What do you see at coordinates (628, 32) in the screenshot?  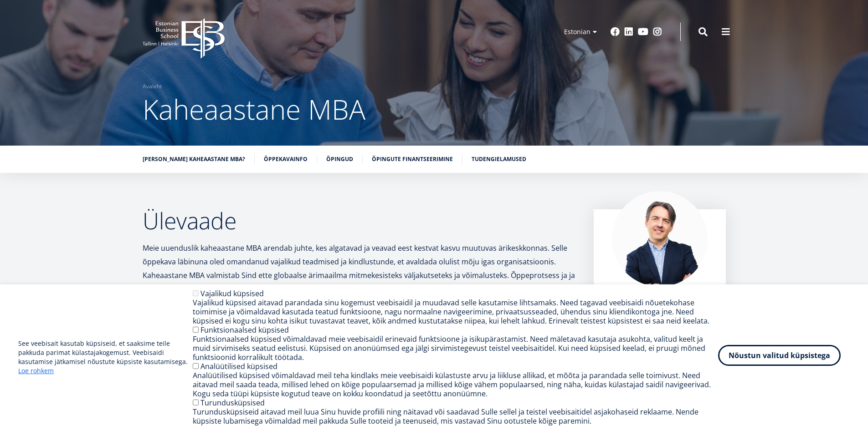 I see `a: Linkedin` at bounding box center [628, 32].